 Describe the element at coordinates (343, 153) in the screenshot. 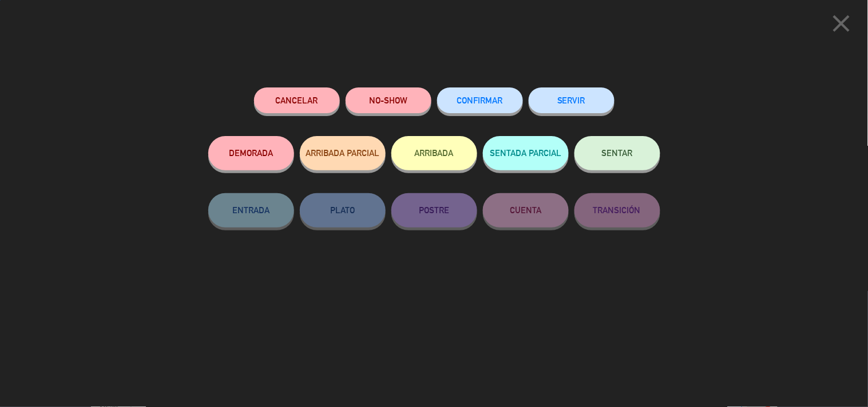

I see `button: ARRIBADA PARCIAL` at that location.